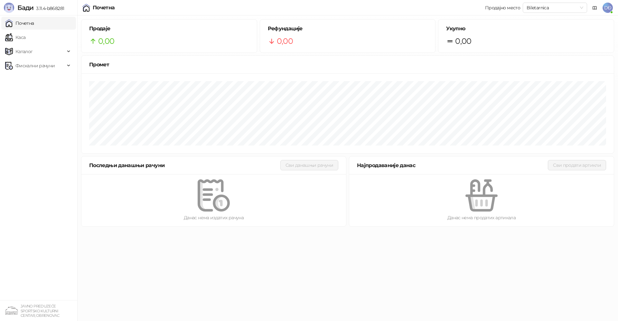 This screenshot has width=618, height=321. Describe the element at coordinates (24, 51) in the screenshot. I see `span: Каталог` at that location.